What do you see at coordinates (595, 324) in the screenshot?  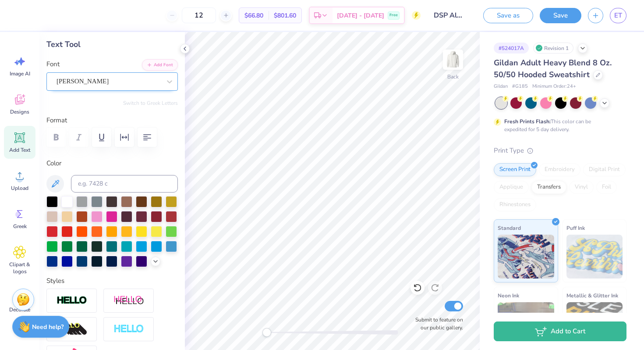 I see `img: Metallic & Glitter Ink` at bounding box center [595, 324].